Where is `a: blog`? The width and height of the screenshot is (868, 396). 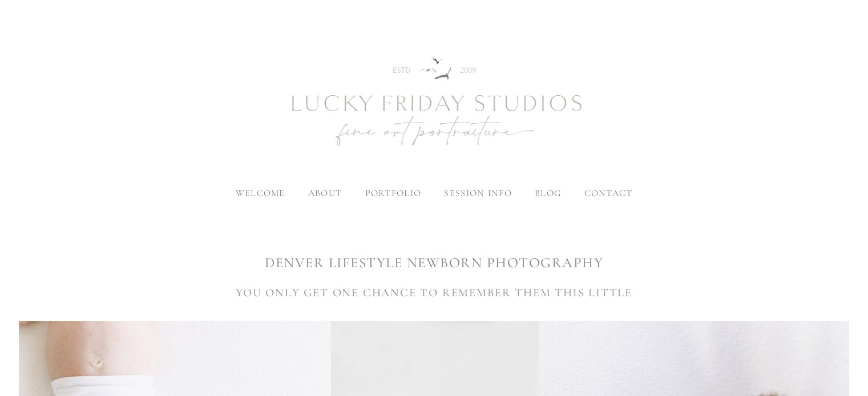 a: blog is located at coordinates (548, 193).